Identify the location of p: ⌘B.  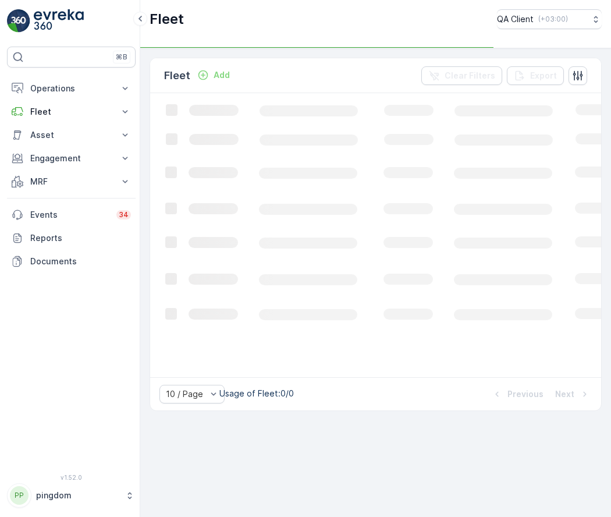
(122, 57).